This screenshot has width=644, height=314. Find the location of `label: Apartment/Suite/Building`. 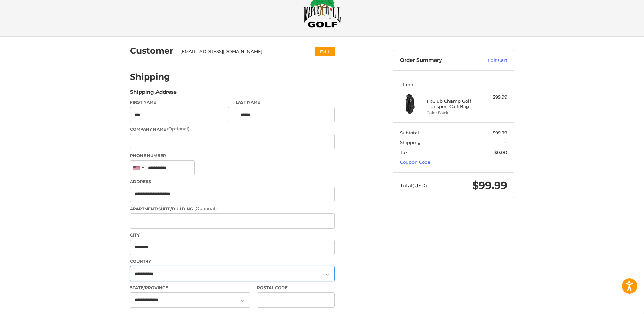

label: Apartment/Suite/Building is located at coordinates (232, 208).